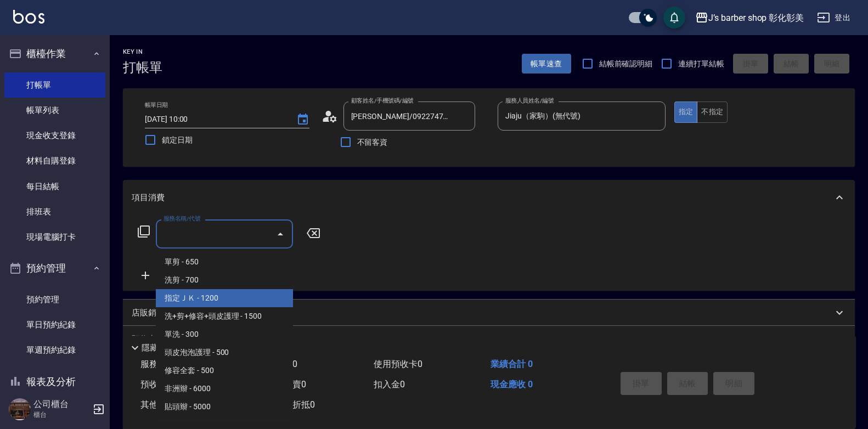 This screenshot has width=868, height=429. I want to click on span: 結帳前確認明細, so click(626, 64).